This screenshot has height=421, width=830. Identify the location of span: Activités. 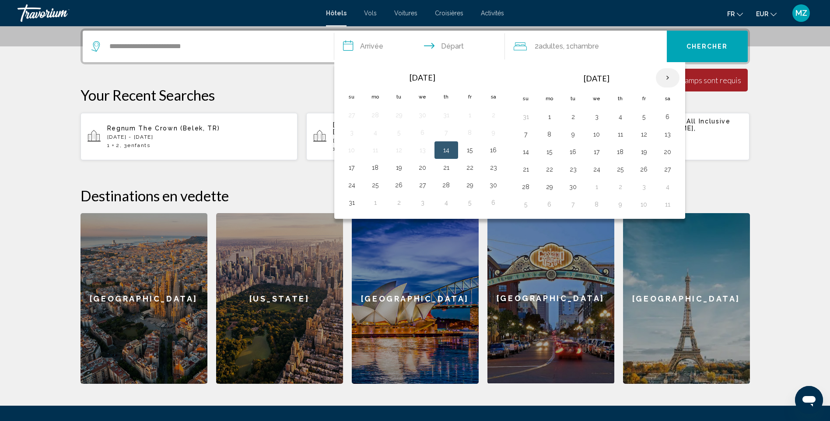
(492, 13).